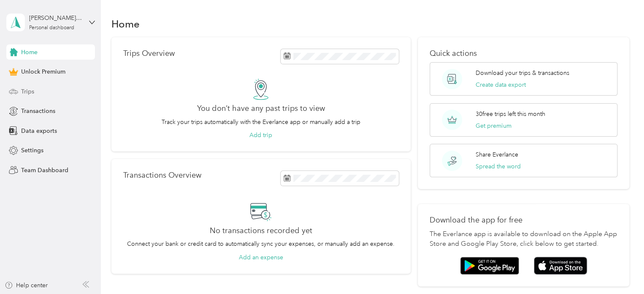  What do you see at coordinates (498, 166) in the screenshot?
I see `button: Spread the word` at bounding box center [498, 166].